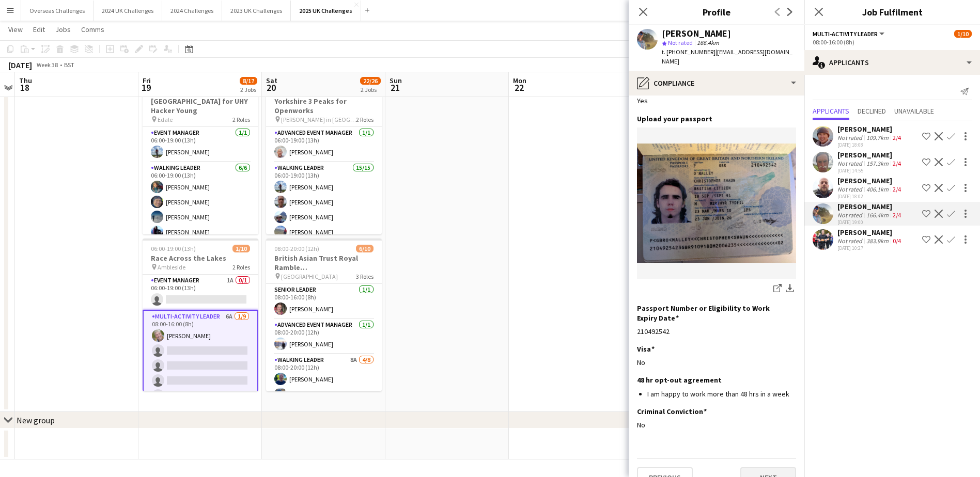 The height and width of the screenshot is (477, 980). I want to click on div: 08:00-16:00 (8h), so click(892, 41).